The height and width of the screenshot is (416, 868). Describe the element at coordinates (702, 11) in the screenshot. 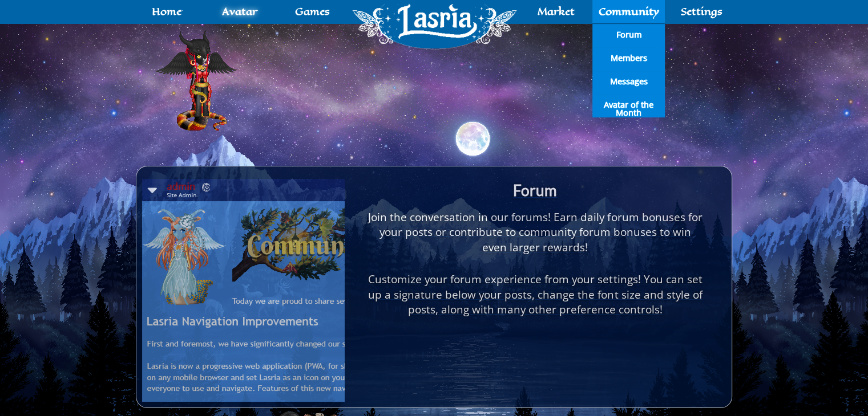

I see `span: Settings` at that location.